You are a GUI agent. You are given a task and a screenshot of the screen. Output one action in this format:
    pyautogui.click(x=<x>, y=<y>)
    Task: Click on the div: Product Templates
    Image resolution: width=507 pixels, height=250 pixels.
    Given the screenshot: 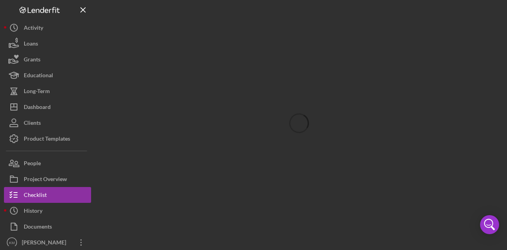 What is the action you would take?
    pyautogui.click(x=47, y=139)
    